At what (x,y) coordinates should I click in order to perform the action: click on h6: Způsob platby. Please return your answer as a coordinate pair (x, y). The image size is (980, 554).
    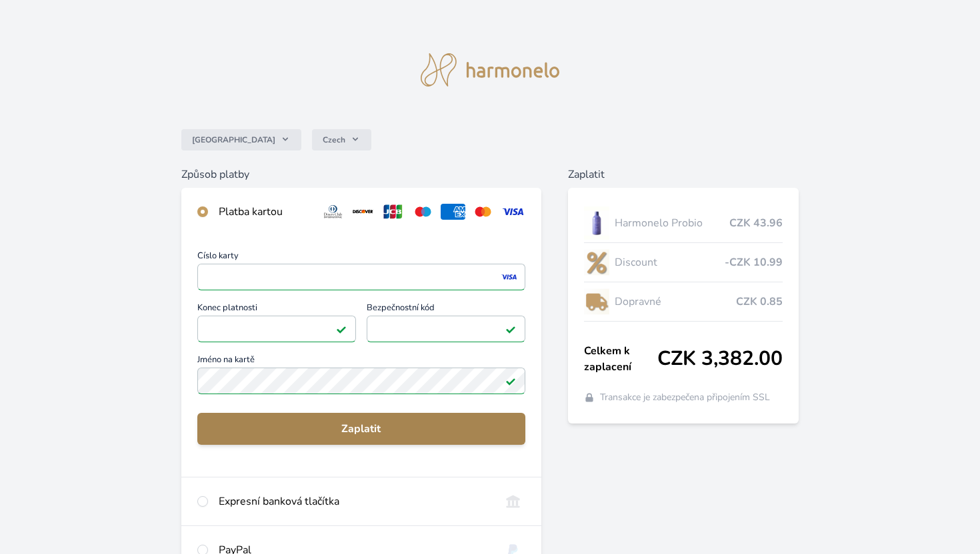
    Looking at the image, I should click on (362, 175).